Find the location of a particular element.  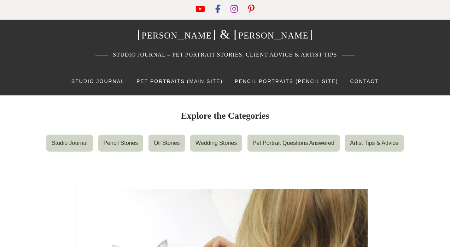

a: YouTube is located at coordinates (201, 10).